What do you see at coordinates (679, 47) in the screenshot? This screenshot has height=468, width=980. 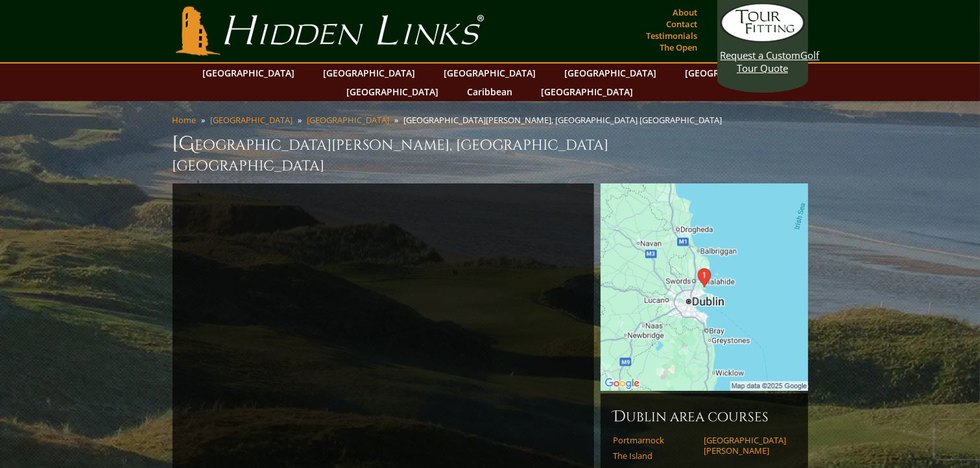 I see `a: The Open` at bounding box center [679, 47].